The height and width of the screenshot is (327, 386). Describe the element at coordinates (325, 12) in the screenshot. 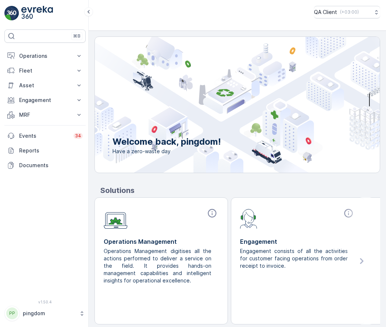

I see `p: QA Client` at that location.